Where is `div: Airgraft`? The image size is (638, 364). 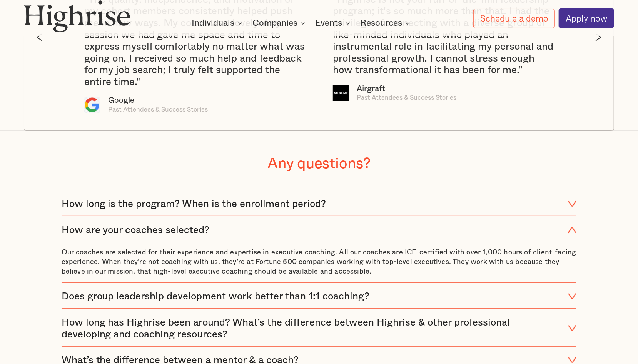 div: Airgraft is located at coordinates (406, 89).